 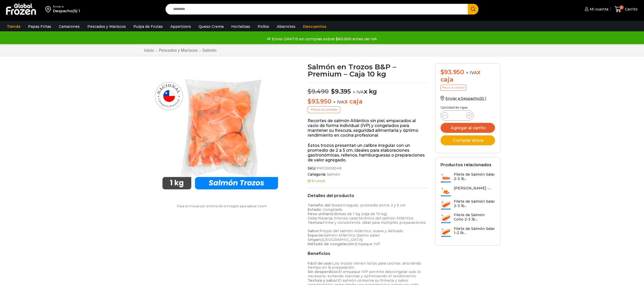 I want to click on span: Categoría:, so click(x=367, y=174).